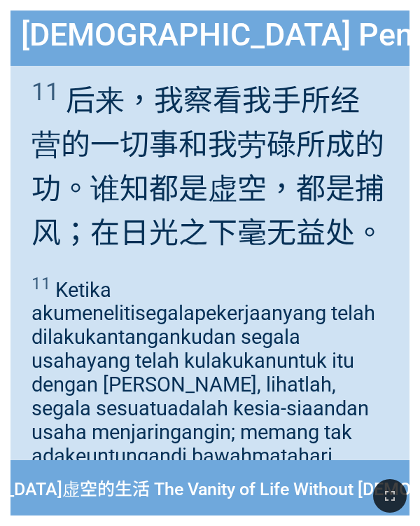 The height and width of the screenshot is (526, 420). What do you see at coordinates (222, 232) in the screenshot?
I see `wh7307: ；在日光` at bounding box center [222, 232].